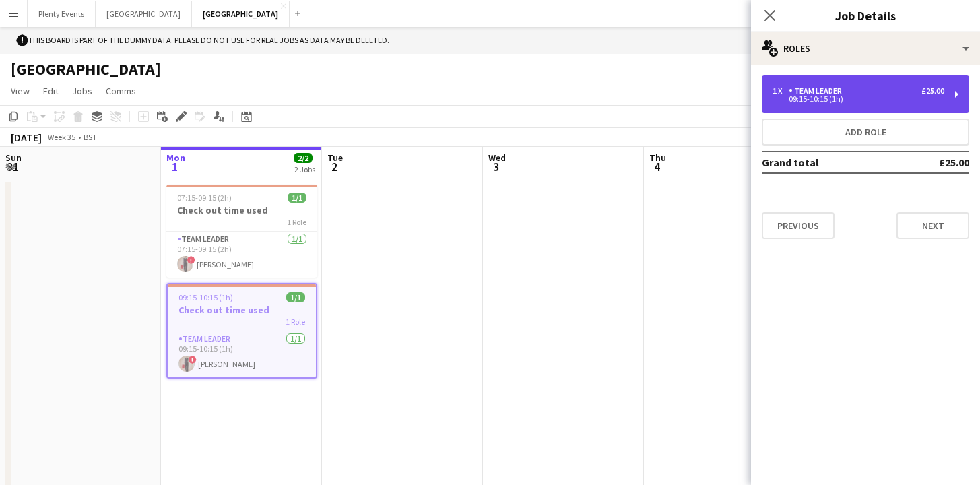  What do you see at coordinates (61, 14) in the screenshot?
I see `button: Plenty Events` at bounding box center [61, 14].